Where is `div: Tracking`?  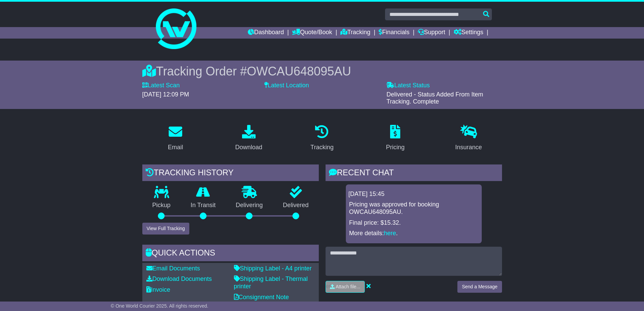
div: Tracking is located at coordinates (322, 147).